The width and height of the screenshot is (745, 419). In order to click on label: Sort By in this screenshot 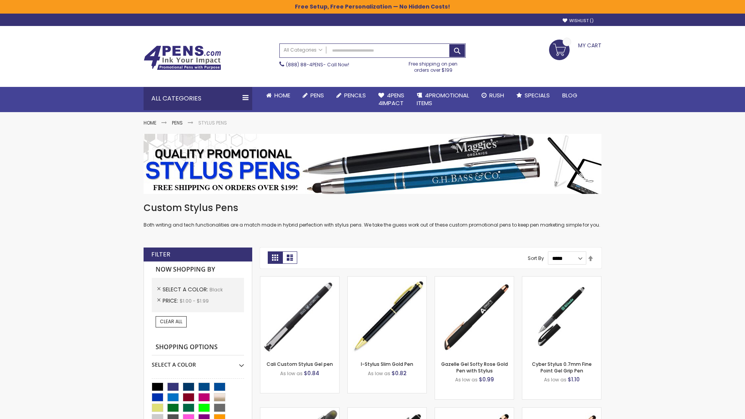, I will do `click(536, 258)`.